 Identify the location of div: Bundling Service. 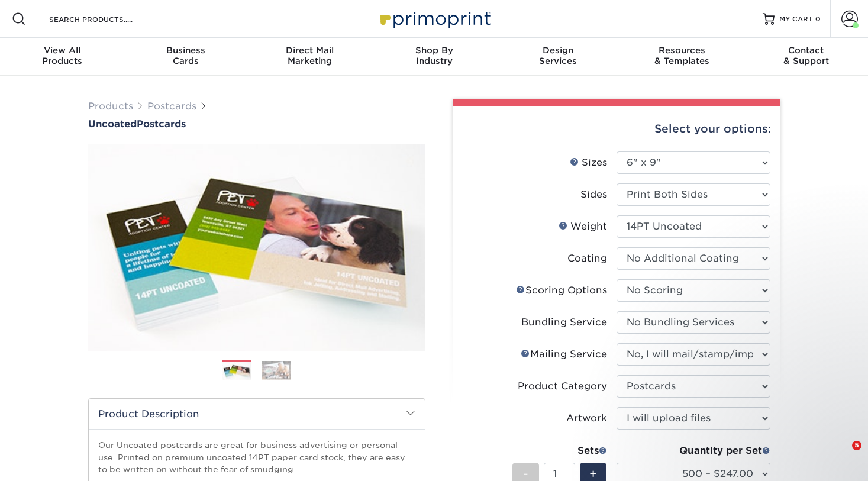
(564, 322).